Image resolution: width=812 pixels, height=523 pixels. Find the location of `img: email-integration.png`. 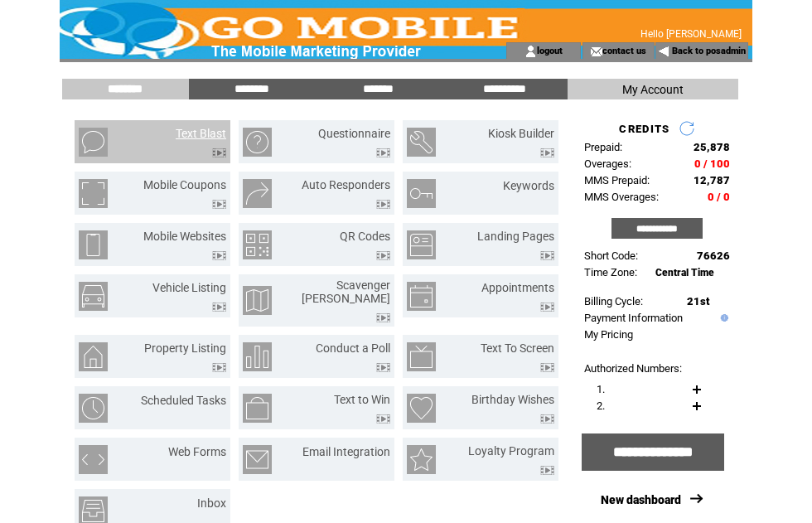

img: email-integration.png is located at coordinates (257, 460).